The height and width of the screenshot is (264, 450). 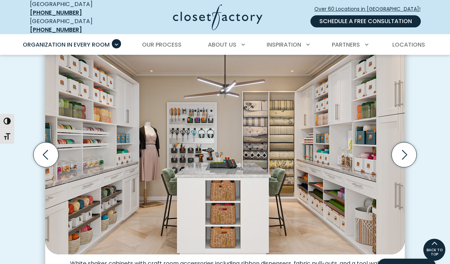 What do you see at coordinates (404, 155) in the screenshot?
I see `button: Next slide` at bounding box center [404, 155].